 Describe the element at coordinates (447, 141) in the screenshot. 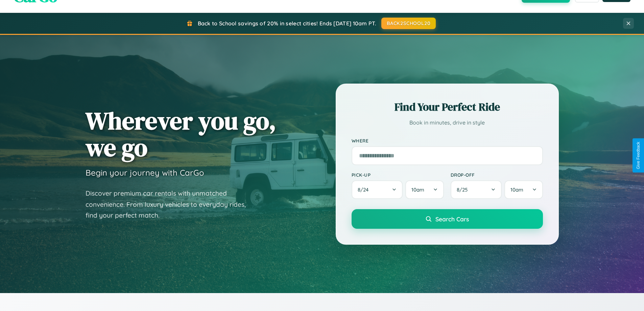

I see `label: Where` at that location.